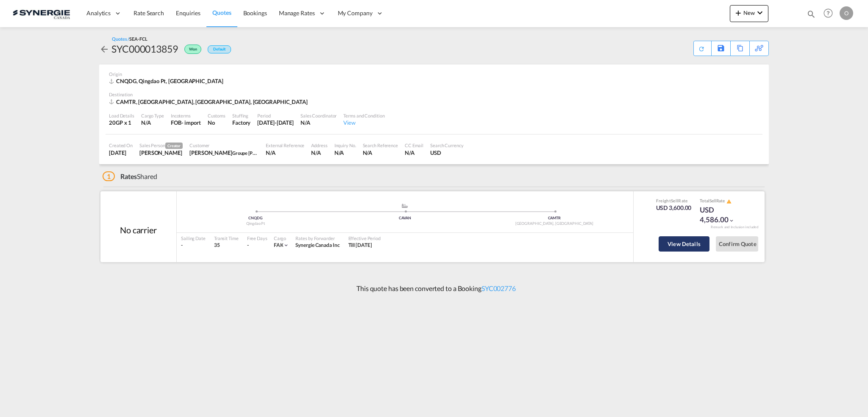 This screenshot has width=868, height=417. Describe the element at coordinates (282, 238) in the screenshot. I see `div: Cargo` at that location.